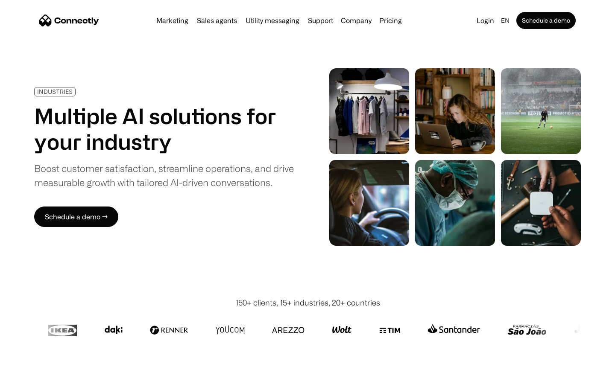  What do you see at coordinates (217, 20) in the screenshot?
I see `a: Sales agents` at bounding box center [217, 20].